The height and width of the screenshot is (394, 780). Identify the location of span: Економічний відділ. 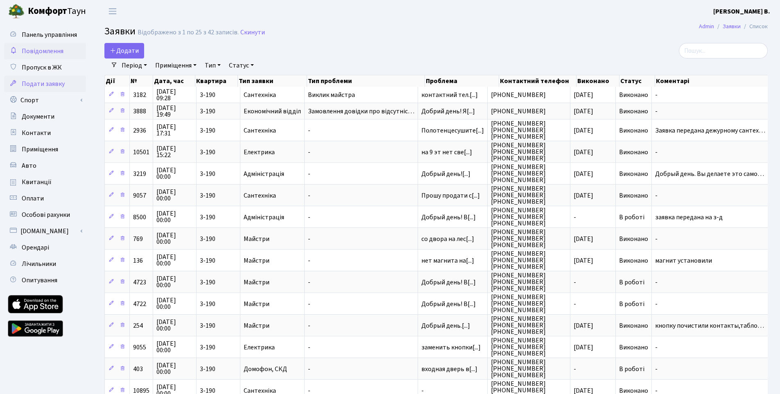
(272, 111).